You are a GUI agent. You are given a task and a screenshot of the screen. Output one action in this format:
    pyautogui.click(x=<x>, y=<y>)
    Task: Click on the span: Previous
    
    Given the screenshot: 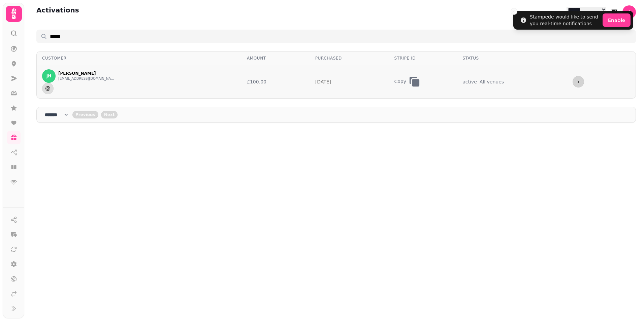 What is the action you would take?
    pyautogui.click(x=85, y=115)
    